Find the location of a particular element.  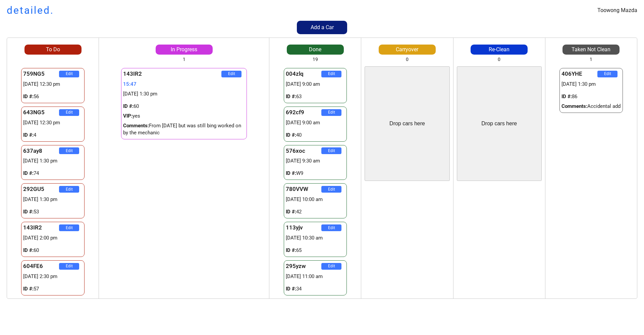

div: 57 is located at coordinates (52, 289).